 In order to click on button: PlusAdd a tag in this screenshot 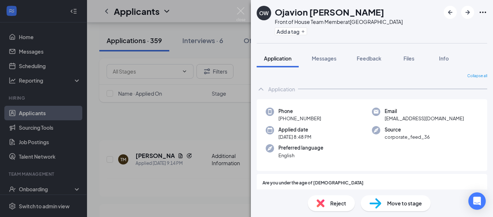, I will do `click(291, 31)`.